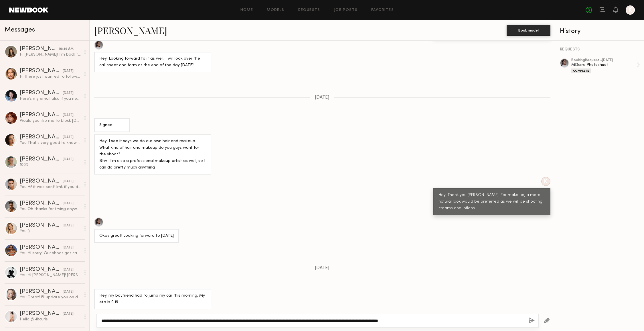  I want to click on div: You: Hi! it was sent! lmk if you didn't get it, so click(50, 187).